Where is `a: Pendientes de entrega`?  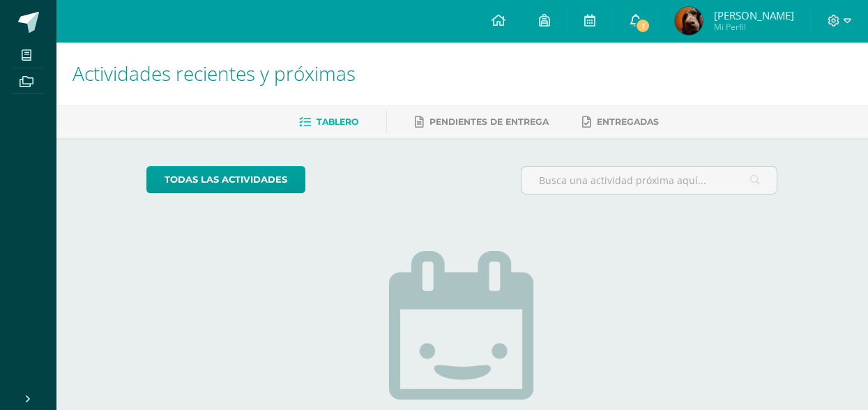 a: Pendientes de entrega is located at coordinates (482, 122).